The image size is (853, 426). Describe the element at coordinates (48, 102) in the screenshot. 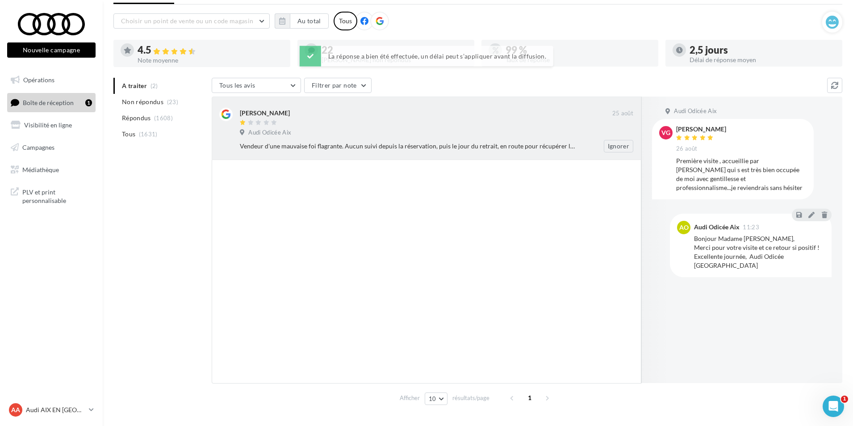

I see `span: Boîte de réception` at that location.